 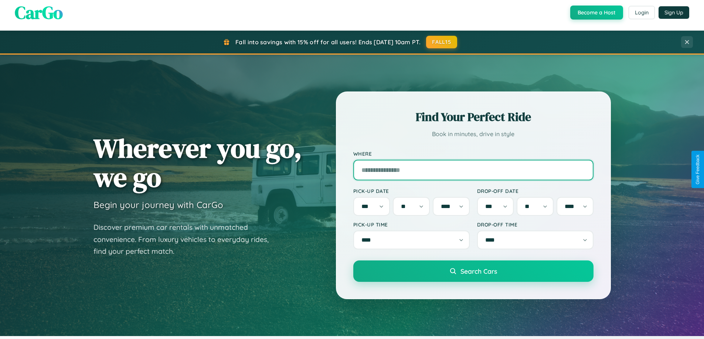 I want to click on button: FALL15, so click(x=441, y=42).